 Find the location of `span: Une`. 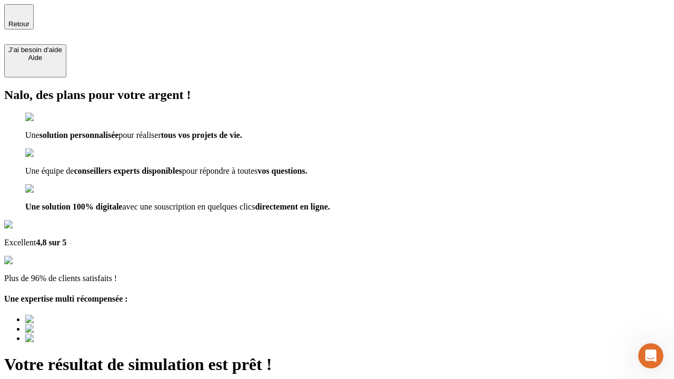

span: Une is located at coordinates (32, 135).